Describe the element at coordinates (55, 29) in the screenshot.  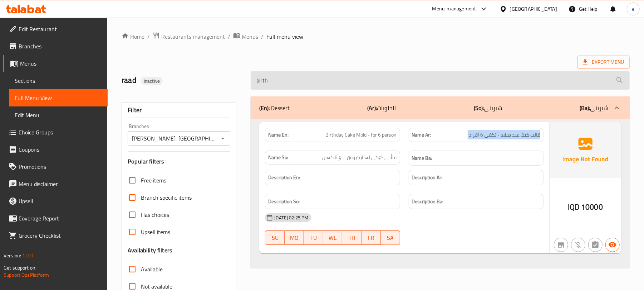
I see `a: Edit Restaurant` at that location.